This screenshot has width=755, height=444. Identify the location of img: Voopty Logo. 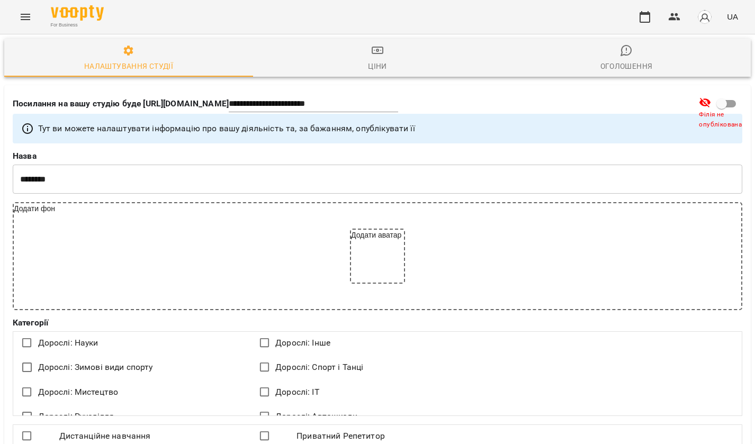
(77, 13).